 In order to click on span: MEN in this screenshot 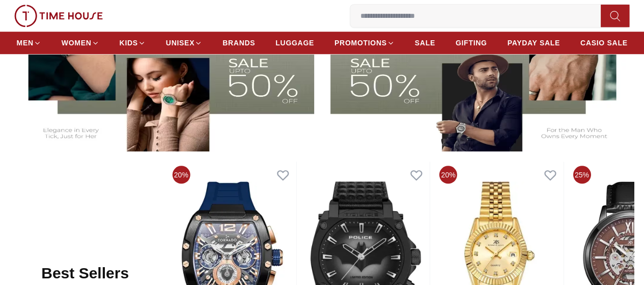, I will do `click(25, 43)`.